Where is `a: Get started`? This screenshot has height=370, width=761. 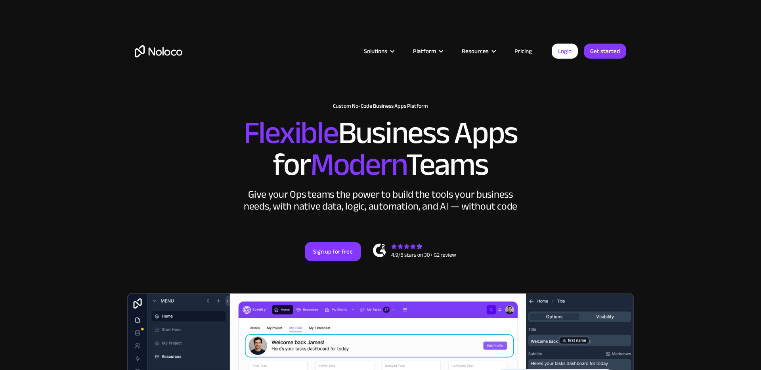
a: Get started is located at coordinates (605, 51).